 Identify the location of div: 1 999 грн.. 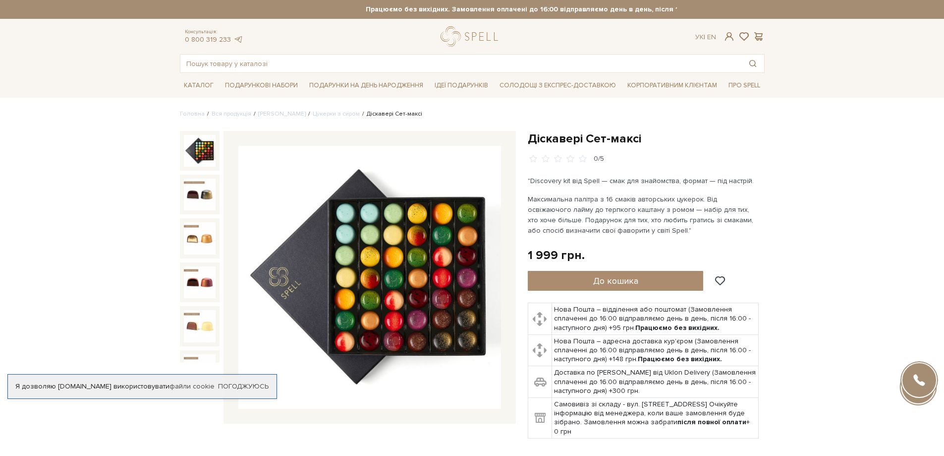
(556, 255).